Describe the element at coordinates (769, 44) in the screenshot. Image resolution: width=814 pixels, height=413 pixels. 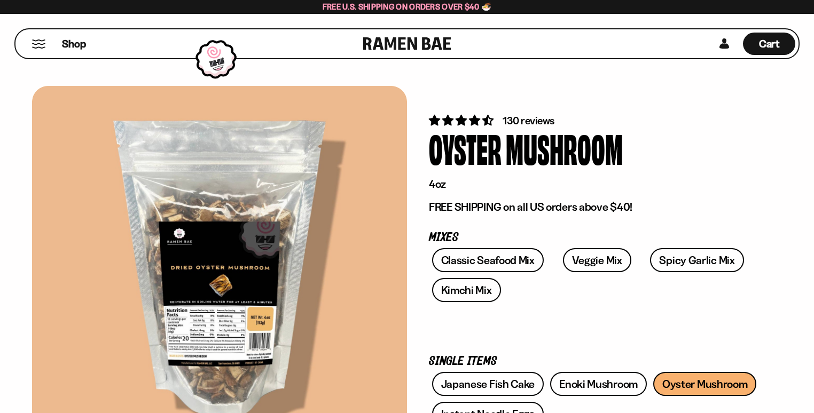
I see `span: Cart` at that location.